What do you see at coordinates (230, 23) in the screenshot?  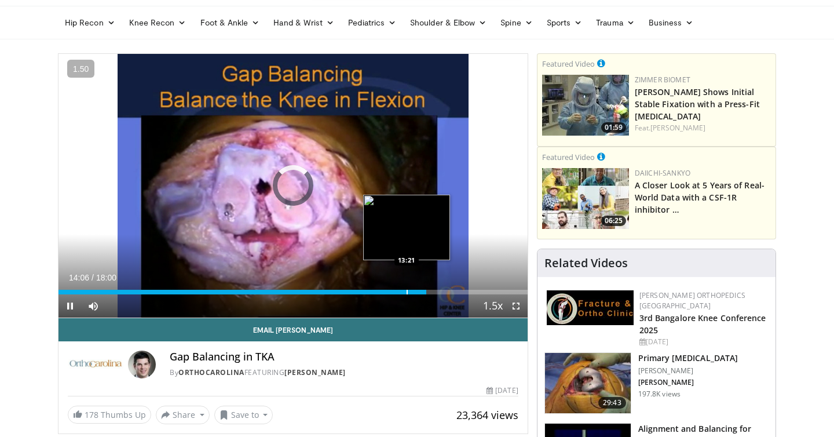 I see `a: Foot & Ankle` at bounding box center [230, 23].